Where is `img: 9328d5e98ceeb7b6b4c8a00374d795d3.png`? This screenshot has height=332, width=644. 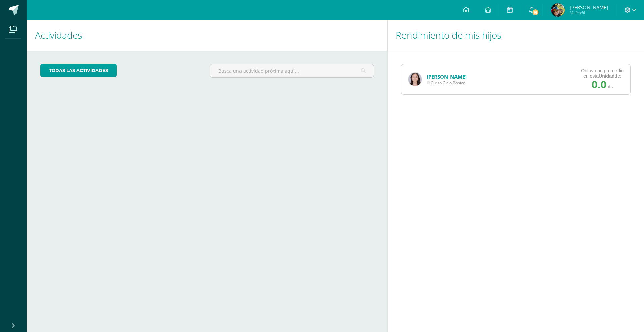
img: 9328d5e98ceeb7b6b4c8a00374d795d3.png is located at coordinates (558, 10).